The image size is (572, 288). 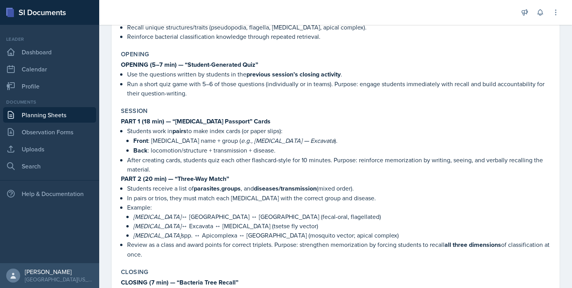 I want to click on strong: parasites, so click(x=207, y=188).